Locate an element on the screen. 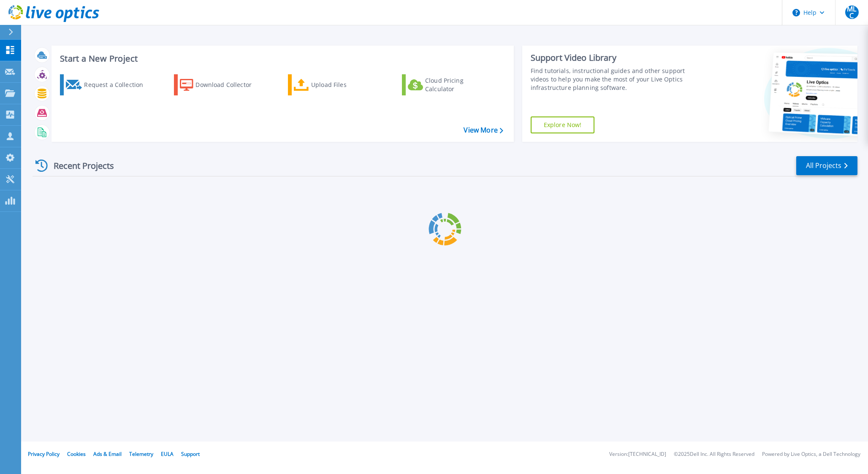  div: Support Video Library is located at coordinates (616, 58).